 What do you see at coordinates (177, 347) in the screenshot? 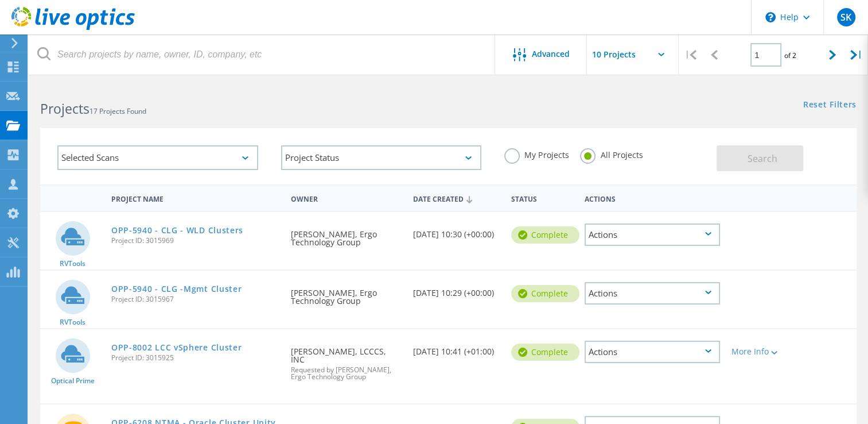
I see `a: OPP-8002 LCC vSphere Cluster` at bounding box center [177, 347].